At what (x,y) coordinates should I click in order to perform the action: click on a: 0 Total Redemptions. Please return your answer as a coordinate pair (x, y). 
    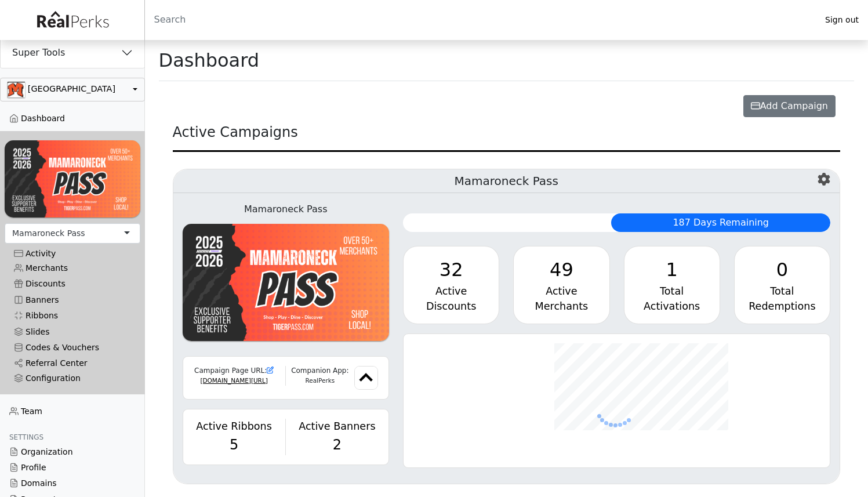
    Looking at the image, I should click on (783, 285).